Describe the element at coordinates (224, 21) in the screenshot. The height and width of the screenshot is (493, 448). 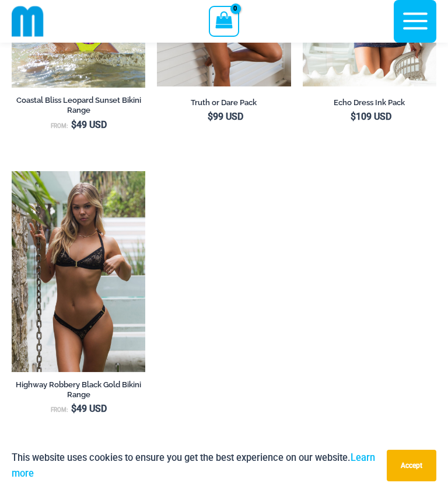
I see `a: View Shopping Cart, empty` at that location.